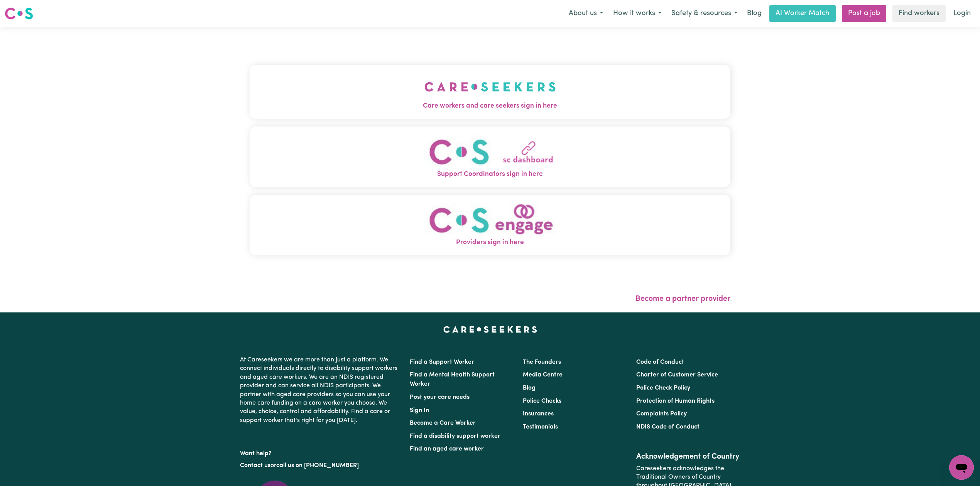  I want to click on a: Police Check Policy, so click(663, 388).